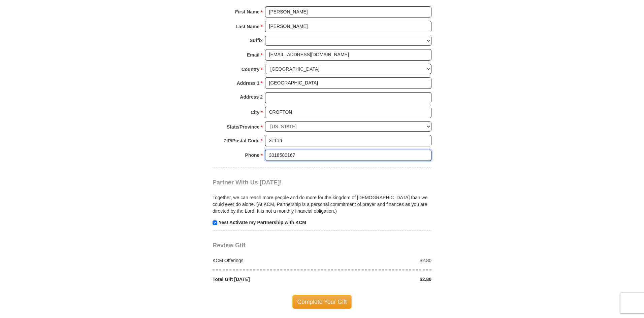 This screenshot has width=644, height=318. I want to click on strong: Yes! Activate my Partnership with KCM, so click(262, 222).